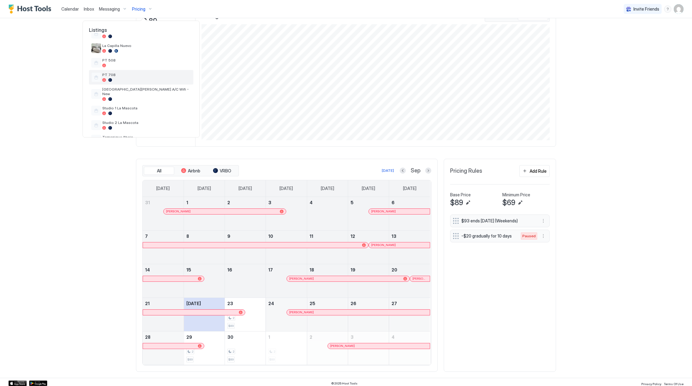 This screenshot has width=692, height=386. What do you see at coordinates (147, 108) in the screenshot?
I see `span: Studio 1 La Mascota` at bounding box center [147, 108].